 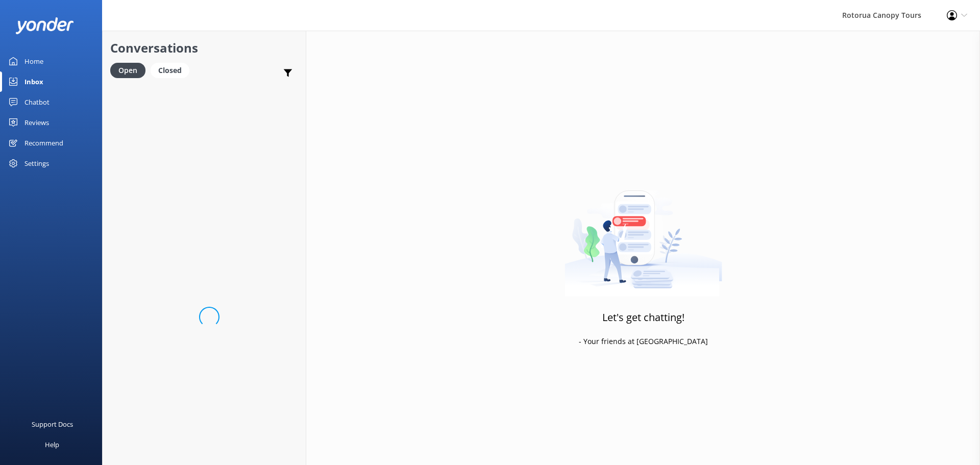 I want to click on div: Support Docs, so click(x=52, y=424).